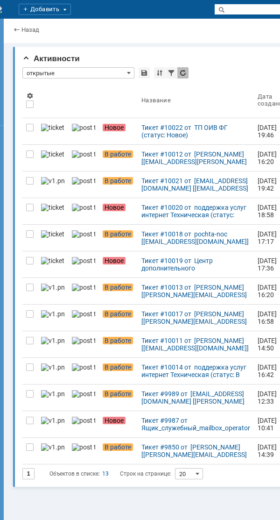 Image resolution: width=280 pixels, height=520 pixels. What do you see at coordinates (160, 73) in the screenshot?
I see `div: Сортировка...` at bounding box center [160, 73].